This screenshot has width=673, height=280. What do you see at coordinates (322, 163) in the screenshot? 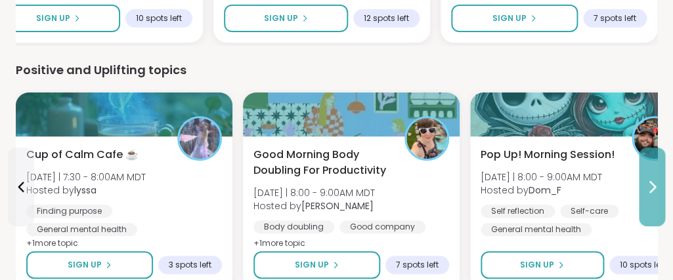
I see `span: Good Morning Body Doubling For Productivity` at bounding box center [322, 163].